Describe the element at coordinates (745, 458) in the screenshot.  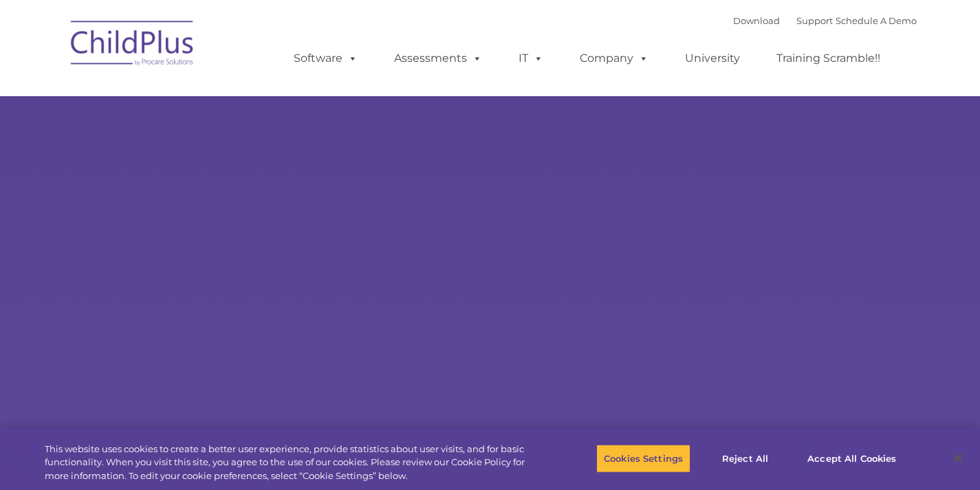
I see `button: Reject All` at that location.